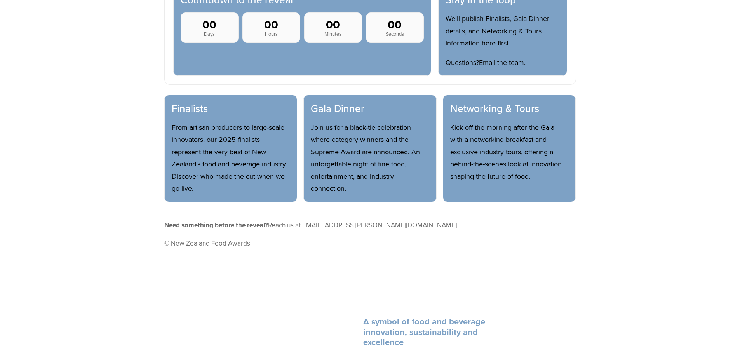 The image size is (740, 354). I want to click on p: From artisan producers to large-scale innovators, our 2025 finalists represent the very best of N..., so click(231, 158).